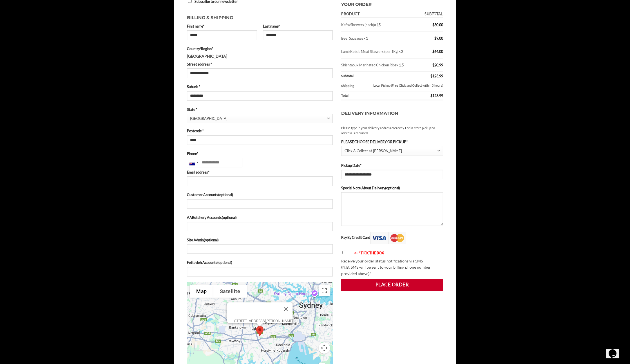 Image resolution: width=630 pixels, height=364 pixels. What do you see at coordinates (260, 262) in the screenshot?
I see `label: Fettayleh Accounts` at bounding box center [260, 262].